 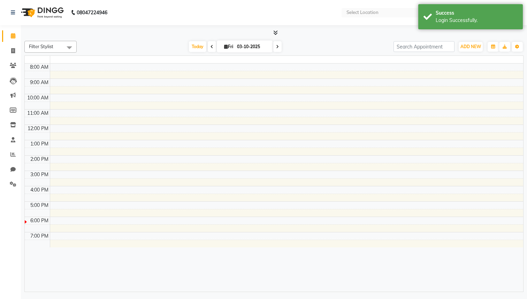 I want to click on div: 3:00 PM, so click(x=39, y=174).